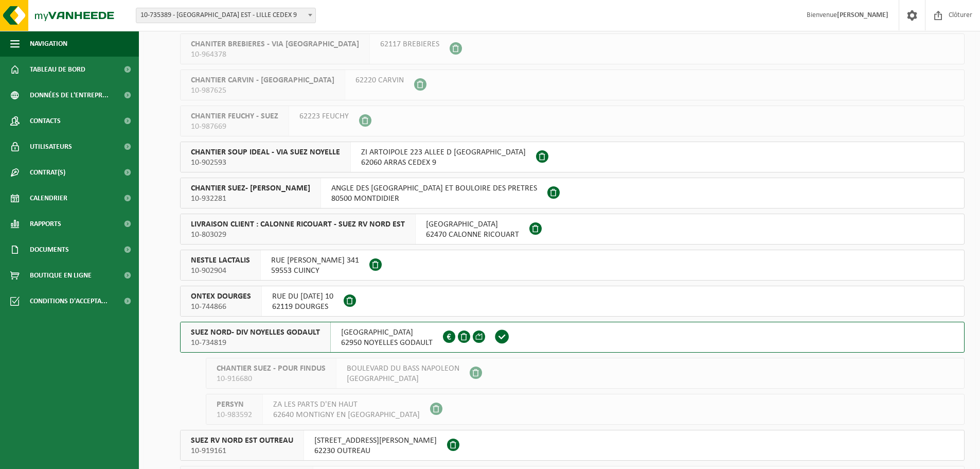  I want to click on span: 62223 FEUCHY, so click(324, 116).